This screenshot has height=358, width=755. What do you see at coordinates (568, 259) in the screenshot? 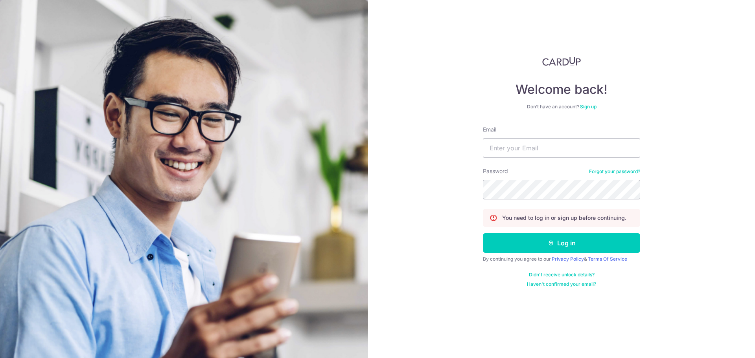
I see `a: Privacy Policy` at bounding box center [568, 259].